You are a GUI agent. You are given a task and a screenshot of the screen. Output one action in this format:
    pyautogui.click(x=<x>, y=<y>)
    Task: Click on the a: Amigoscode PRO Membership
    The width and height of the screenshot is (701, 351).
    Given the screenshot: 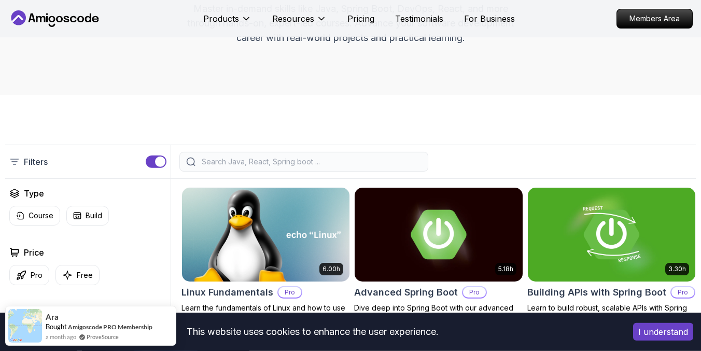 What is the action you would take?
    pyautogui.click(x=110, y=327)
    